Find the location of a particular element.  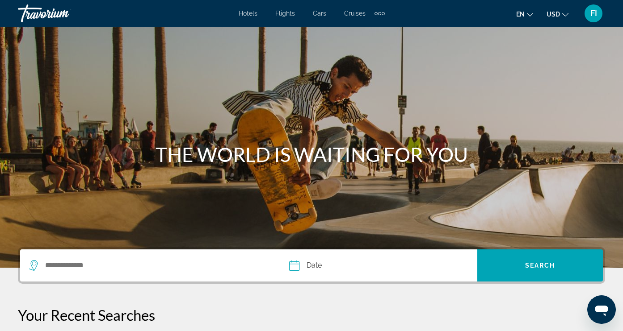

span: Flights is located at coordinates (285, 13).